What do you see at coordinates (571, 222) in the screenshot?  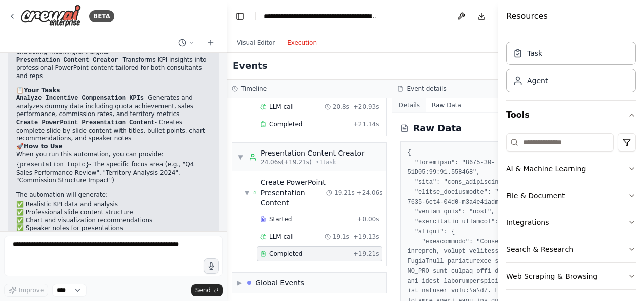 I see `button: Integrations` at bounding box center [571, 222].